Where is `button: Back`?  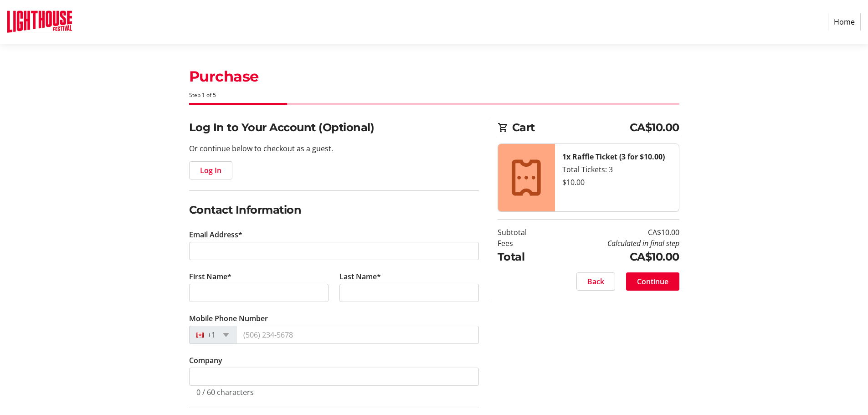
button: Back is located at coordinates (595, 282).